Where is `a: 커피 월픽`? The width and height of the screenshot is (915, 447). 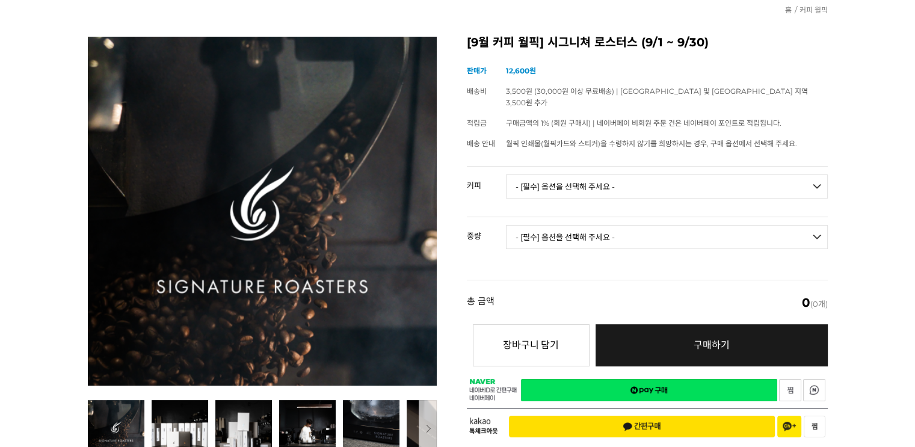 a: 커피 월픽 is located at coordinates (813, 10).